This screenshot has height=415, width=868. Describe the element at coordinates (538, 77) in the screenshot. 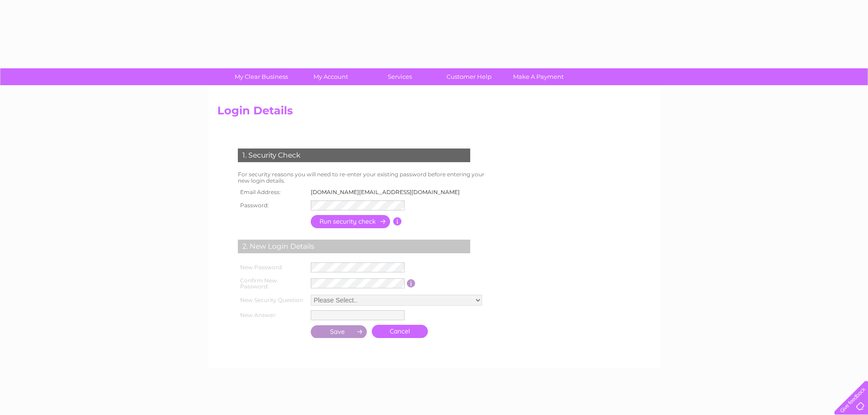

I see `a: Make A Payment` at that location.